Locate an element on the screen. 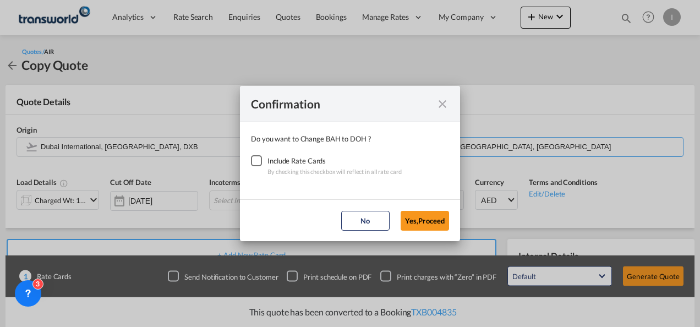 This screenshot has height=327, width=700. div: Do you want to Change BAH to DOH ? is located at coordinates (350, 139).